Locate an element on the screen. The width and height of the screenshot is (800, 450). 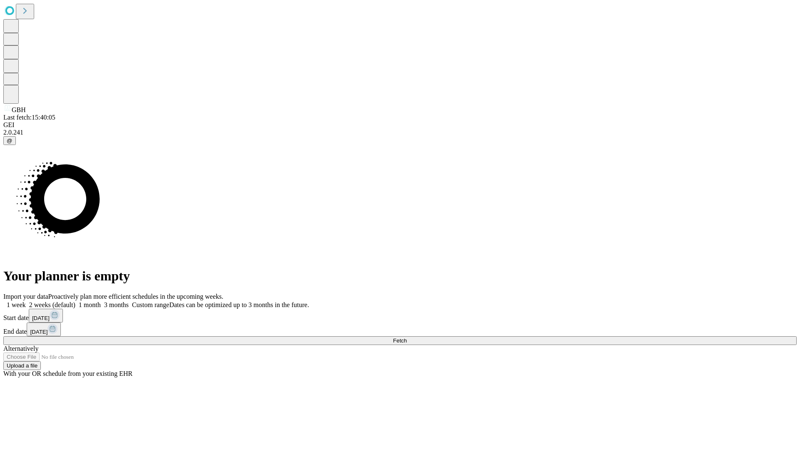
span: With your OR schedule from your existing EHR is located at coordinates (68, 373).